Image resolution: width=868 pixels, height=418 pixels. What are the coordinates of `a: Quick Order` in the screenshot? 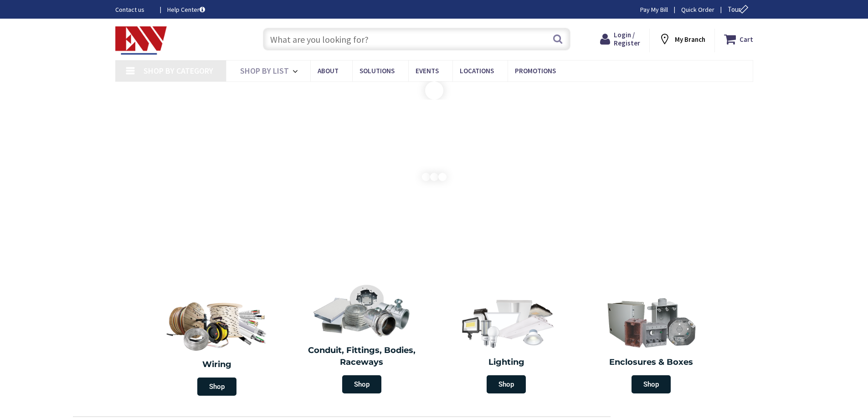 It's located at (698, 10).